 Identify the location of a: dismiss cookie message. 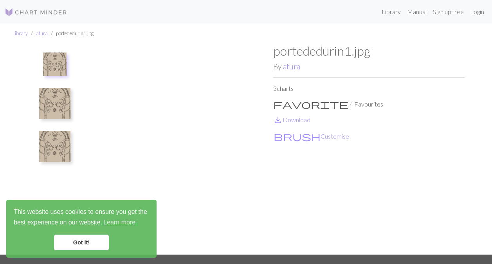
(81, 242).